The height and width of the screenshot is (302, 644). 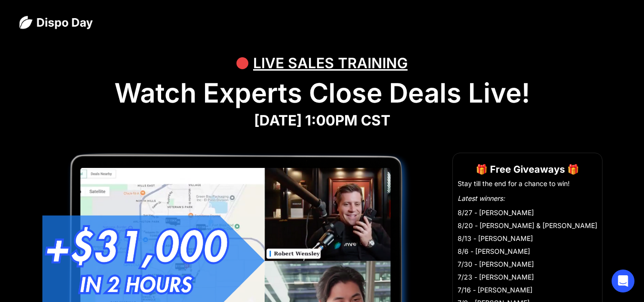 I want to click on div: LIVE SALES TRAINING, so click(x=331, y=63).